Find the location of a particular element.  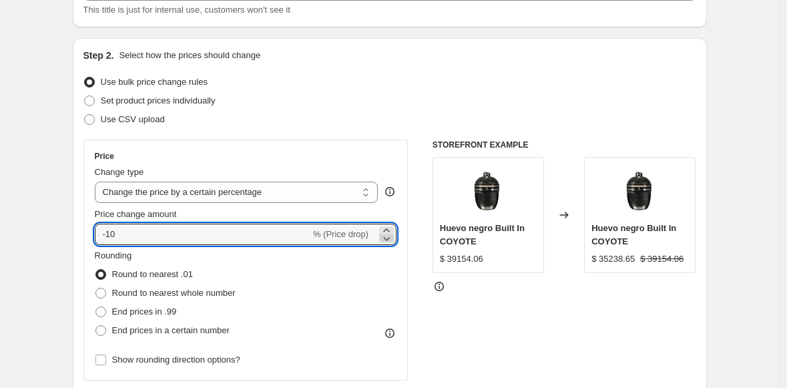

span: Use CSV upload is located at coordinates (133, 119).